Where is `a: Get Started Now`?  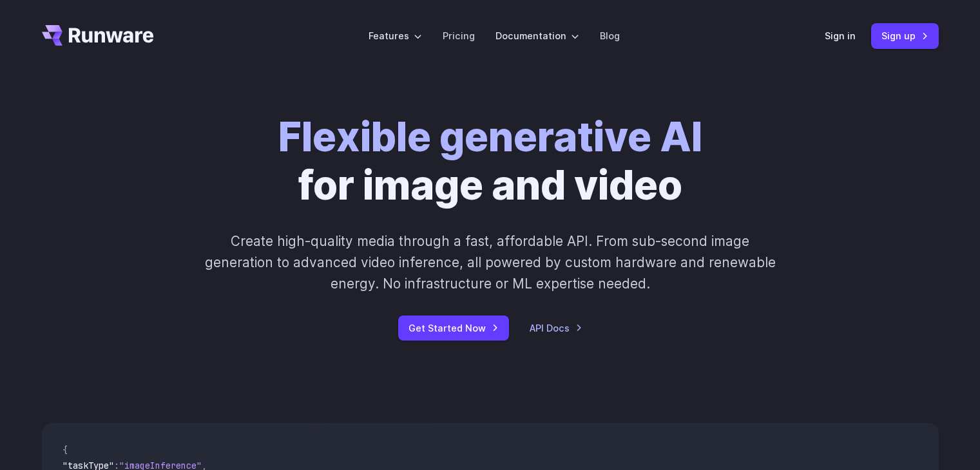 a: Get Started Now is located at coordinates (454, 328).